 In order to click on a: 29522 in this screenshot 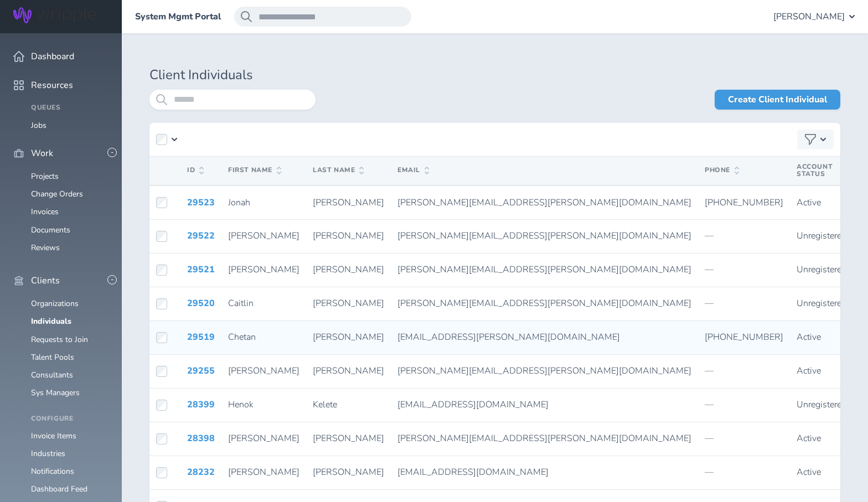, I will do `click(201, 236)`.